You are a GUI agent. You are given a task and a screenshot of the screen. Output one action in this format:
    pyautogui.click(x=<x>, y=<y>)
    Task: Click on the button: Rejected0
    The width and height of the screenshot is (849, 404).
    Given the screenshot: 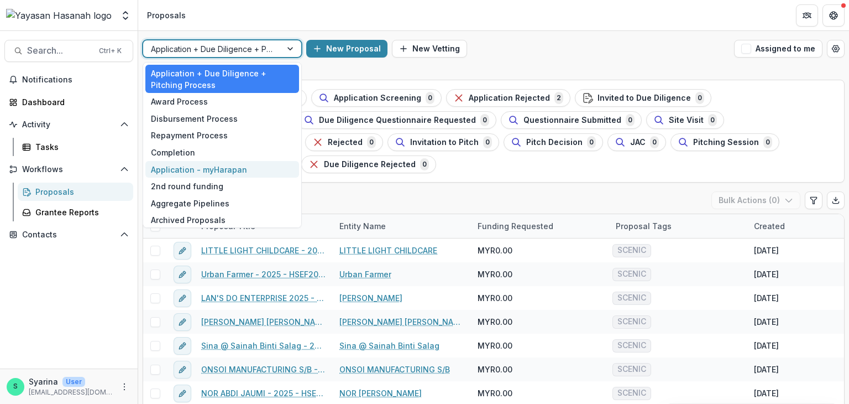 What is the action you would take?
    pyautogui.click(x=344, y=142)
    